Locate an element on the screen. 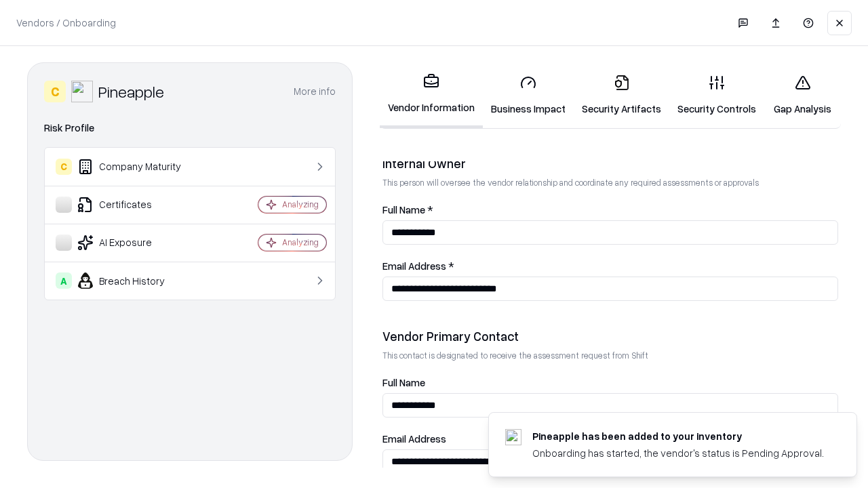  div: Pineapple is located at coordinates (131, 92).